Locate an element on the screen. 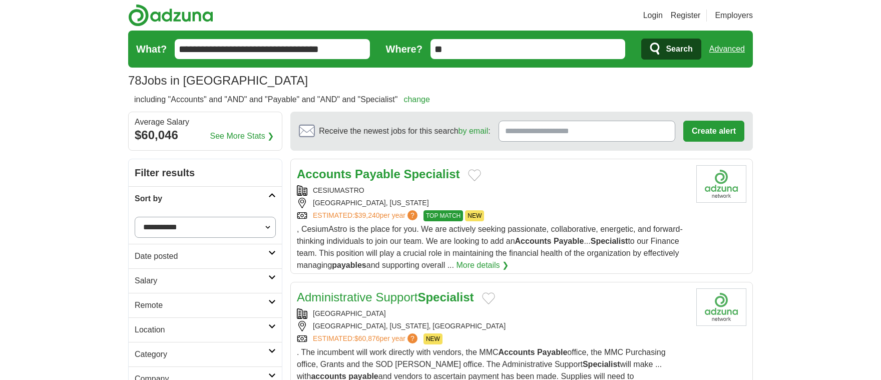 The image size is (881, 380). span: TOP MATCH is located at coordinates (443, 216).